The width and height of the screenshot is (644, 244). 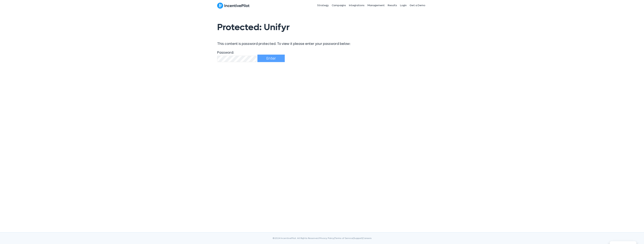 What do you see at coordinates (339, 5) in the screenshot?
I see `a: Campaigns` at bounding box center [339, 5].